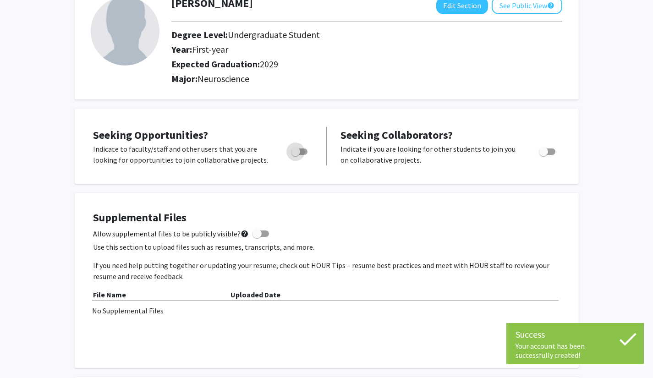 Image resolution: width=653 pixels, height=378 pixels. Describe the element at coordinates (575, 334) in the screenshot. I see `div: Success` at that location.